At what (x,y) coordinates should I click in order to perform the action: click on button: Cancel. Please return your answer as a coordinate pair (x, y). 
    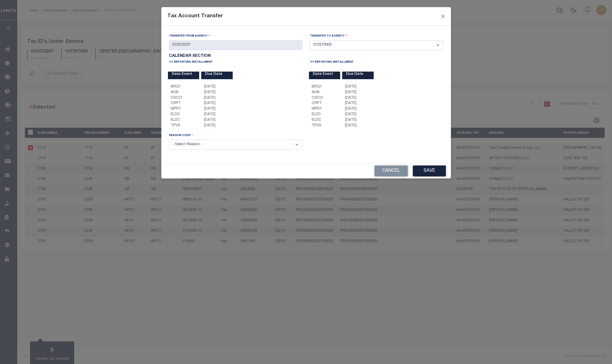
    Looking at the image, I should click on (391, 171).